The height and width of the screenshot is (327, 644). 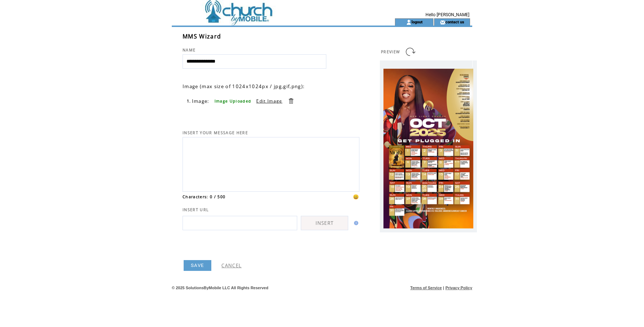 I want to click on img: account_icon.gif, so click(x=409, y=22).